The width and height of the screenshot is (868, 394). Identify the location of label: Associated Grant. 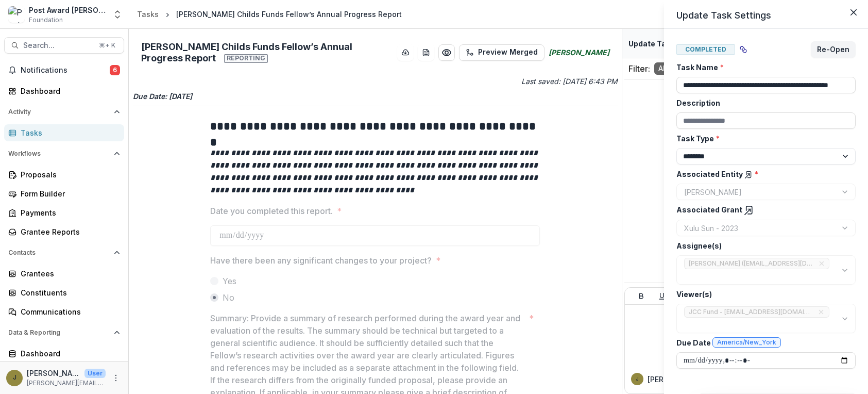
(763, 210).